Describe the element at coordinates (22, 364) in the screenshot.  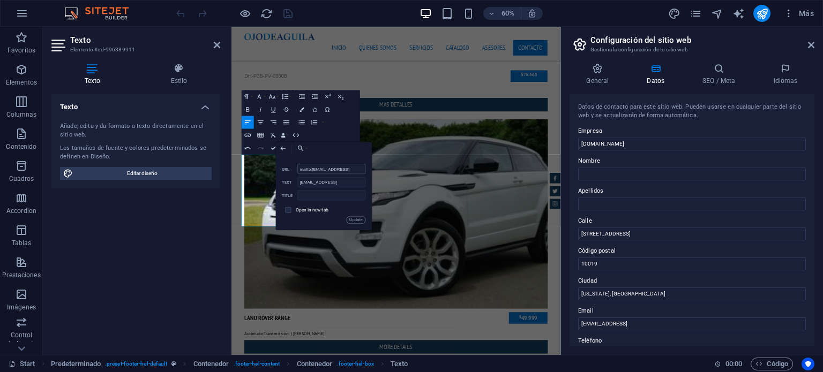
I see `a: Haz clic para cancelar la selección y doble clic para abrir páginas` at that location.